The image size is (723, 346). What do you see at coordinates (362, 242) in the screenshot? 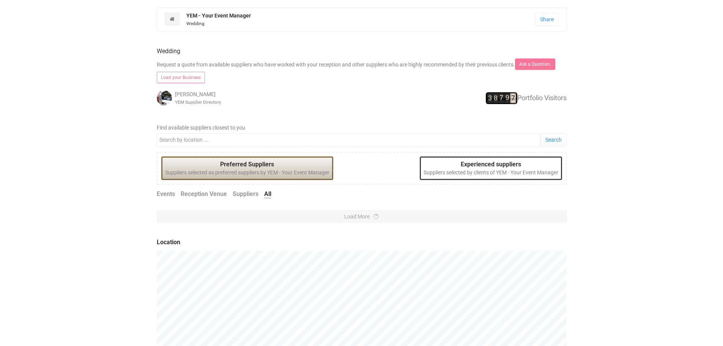
I see `legend: Location` at bounding box center [362, 242].